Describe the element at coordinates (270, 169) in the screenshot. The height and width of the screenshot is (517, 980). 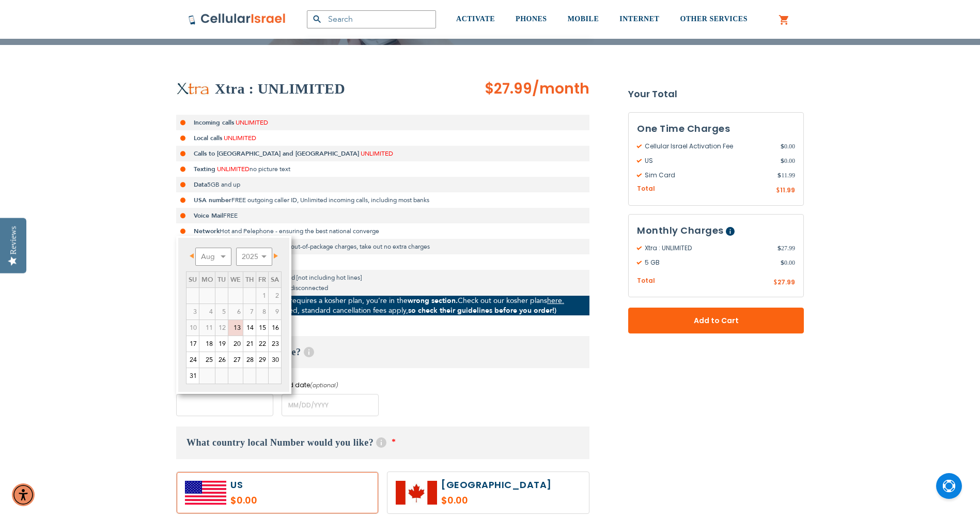
I see `span: no picture text` at that location.